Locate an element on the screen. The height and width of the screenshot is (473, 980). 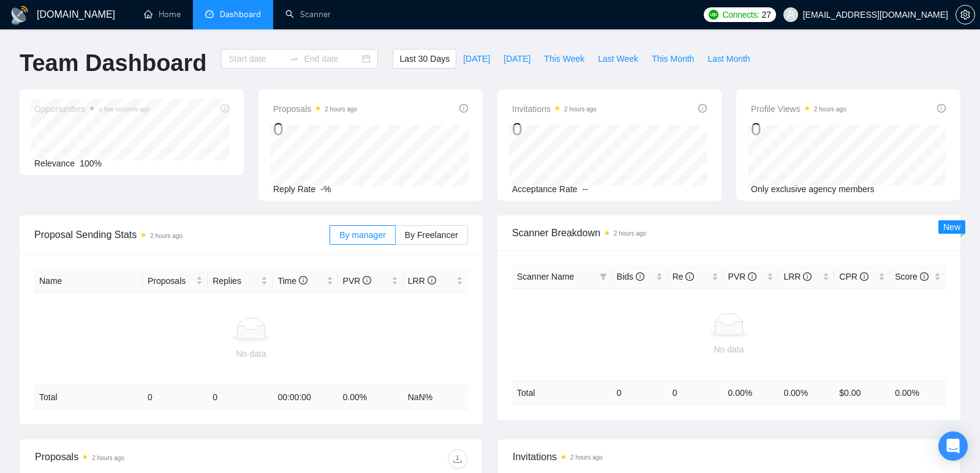
span: Dashboard is located at coordinates (240, 14).